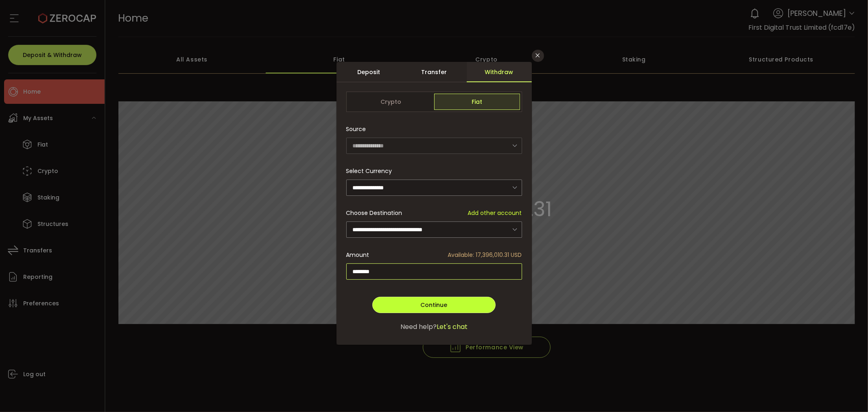 The image size is (868, 412). I want to click on span: Crypto, so click(391, 102).